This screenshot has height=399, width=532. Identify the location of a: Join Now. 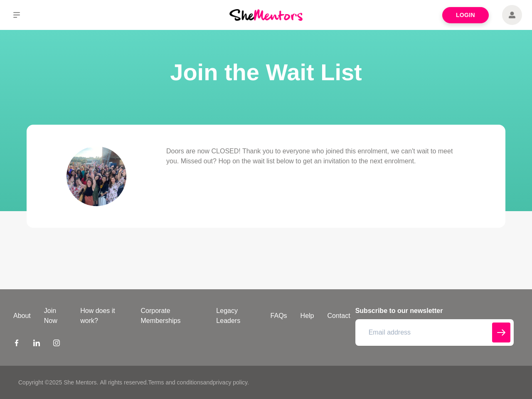
(55, 316).